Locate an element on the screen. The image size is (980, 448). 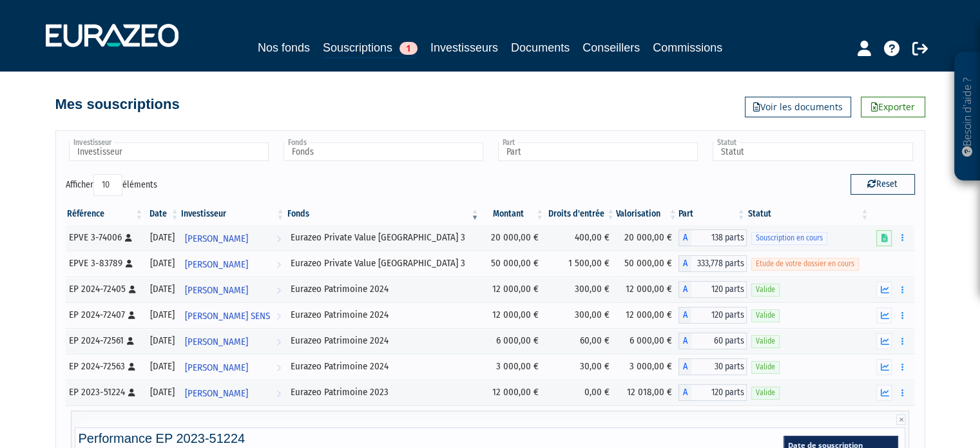
span: 60 parts is located at coordinates (719, 341).